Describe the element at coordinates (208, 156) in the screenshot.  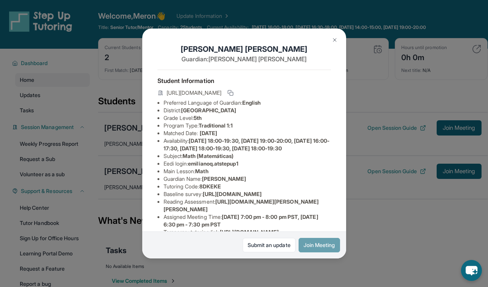
I see `span: Math (Matemáticas)` at that location.